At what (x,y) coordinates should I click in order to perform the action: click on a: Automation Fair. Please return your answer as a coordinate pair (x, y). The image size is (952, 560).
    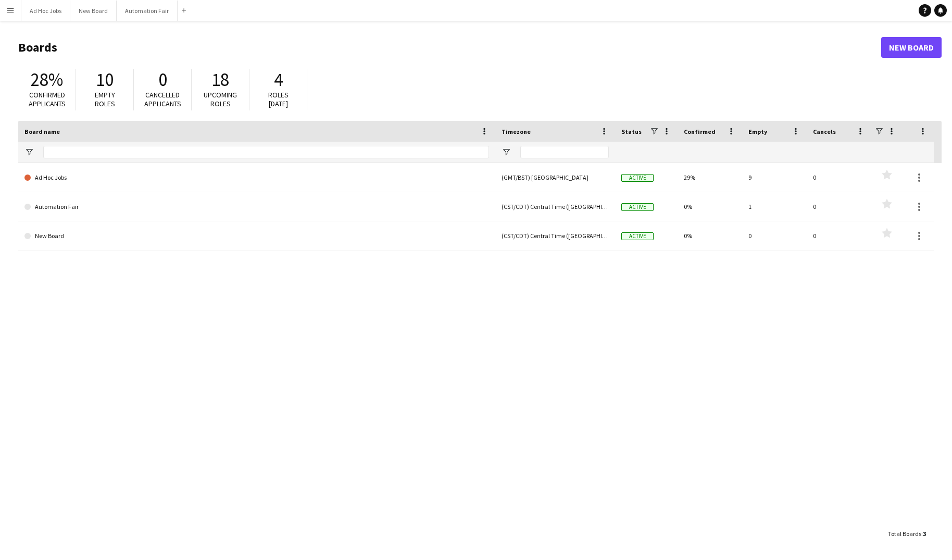
    Looking at the image, I should click on (257, 207).